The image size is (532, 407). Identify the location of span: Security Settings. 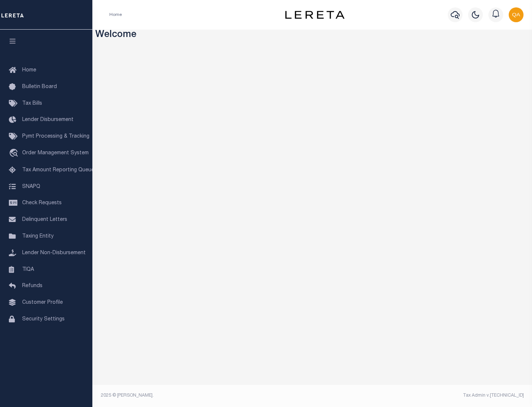
(43, 319).